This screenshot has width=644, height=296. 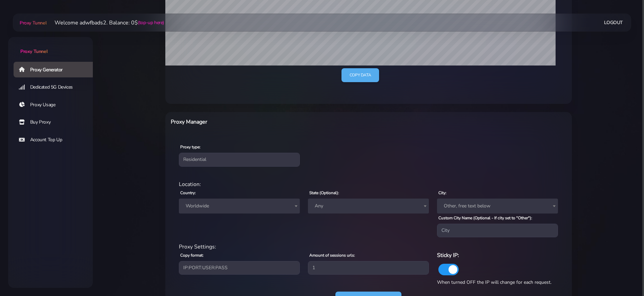 I want to click on a: Proxy Usage, so click(x=56, y=105).